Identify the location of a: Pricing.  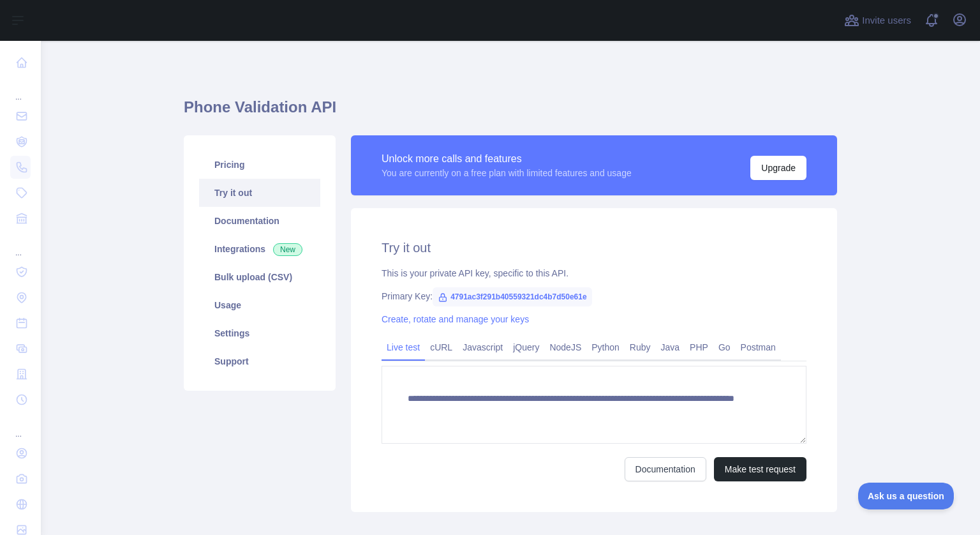
(260, 164).